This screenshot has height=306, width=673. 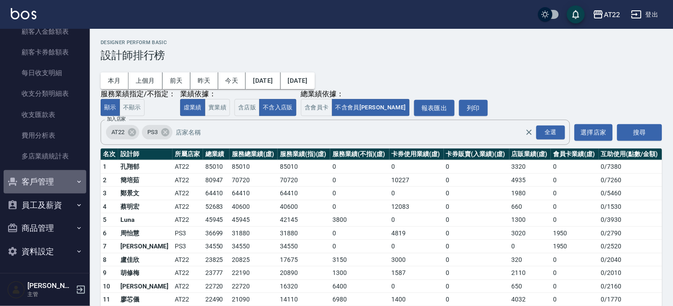 I want to click on th: 名次, so click(x=109, y=154).